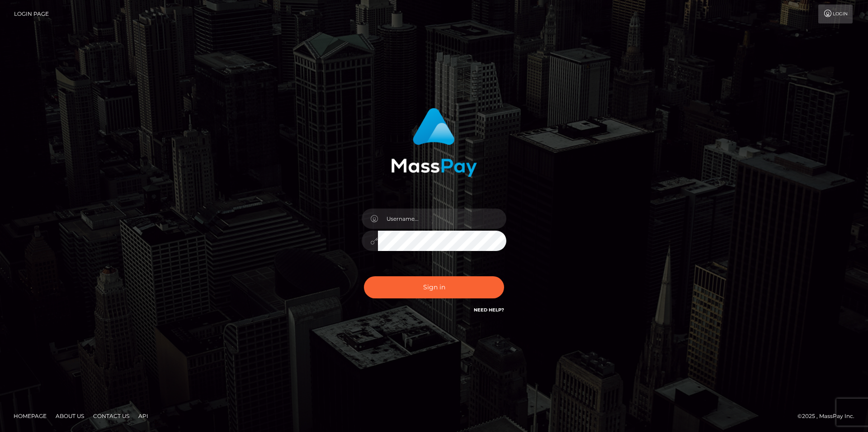  What do you see at coordinates (835, 14) in the screenshot?
I see `a: Login` at bounding box center [835, 14].